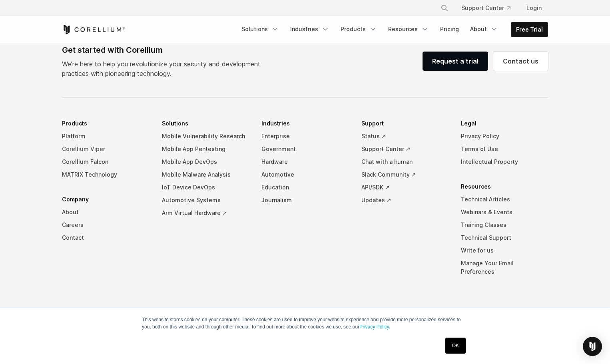  I want to click on a: Contact, so click(105, 238).